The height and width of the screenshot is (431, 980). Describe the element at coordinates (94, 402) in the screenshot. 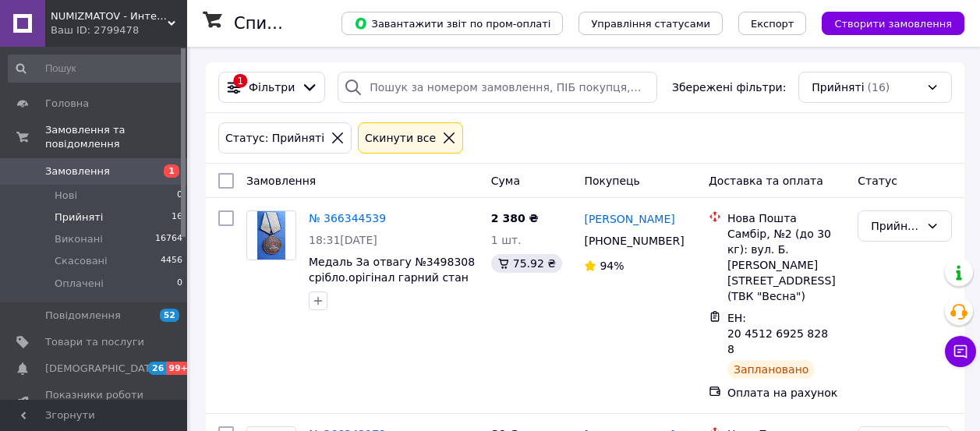

I see `span: Показники роботи компанії` at that location.